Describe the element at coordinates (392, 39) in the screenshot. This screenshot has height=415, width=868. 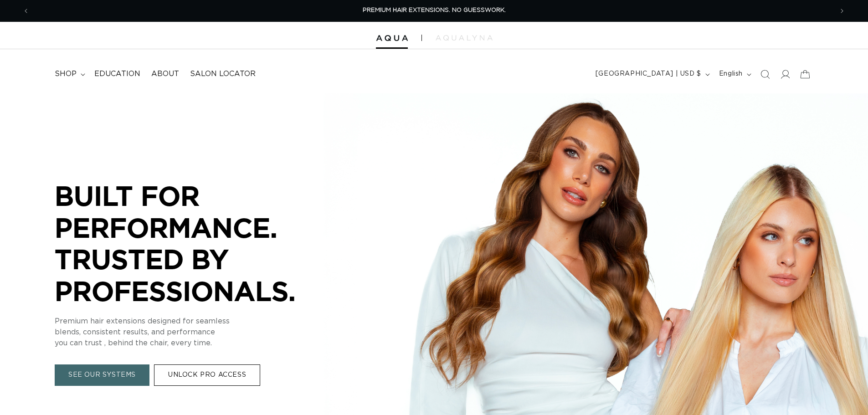
I see `img: Aqua Hair Extensions` at that location.